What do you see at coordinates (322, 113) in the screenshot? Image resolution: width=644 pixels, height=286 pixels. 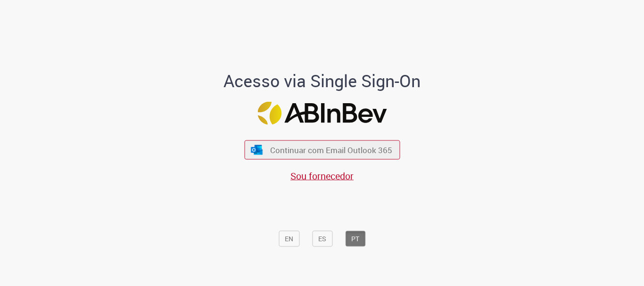 I see `img: Logo ABInBev` at bounding box center [322, 113].